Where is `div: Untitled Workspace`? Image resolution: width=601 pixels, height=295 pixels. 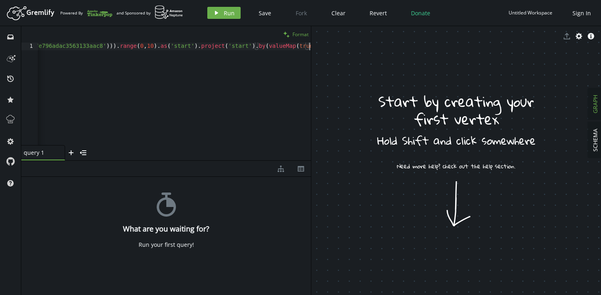
div: Untitled Workspace is located at coordinates (530, 12).